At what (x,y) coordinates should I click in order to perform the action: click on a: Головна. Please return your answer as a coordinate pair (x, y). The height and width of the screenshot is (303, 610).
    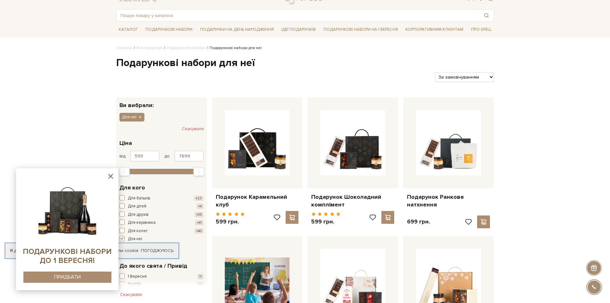
    Looking at the image, I should click on (124, 48).